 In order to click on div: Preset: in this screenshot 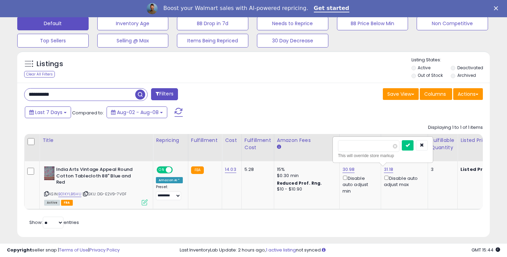, I will do `click(169, 192)`.